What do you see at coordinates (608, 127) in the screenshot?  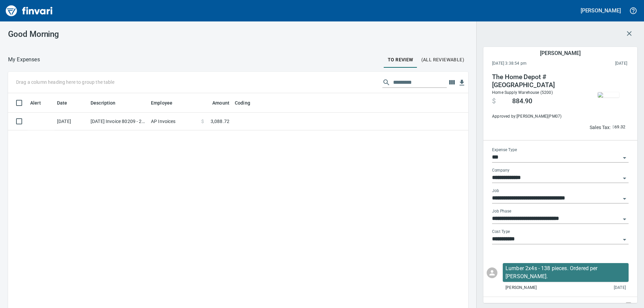 I see `button: Sales Tax:$69.32` at bounding box center [608, 127].